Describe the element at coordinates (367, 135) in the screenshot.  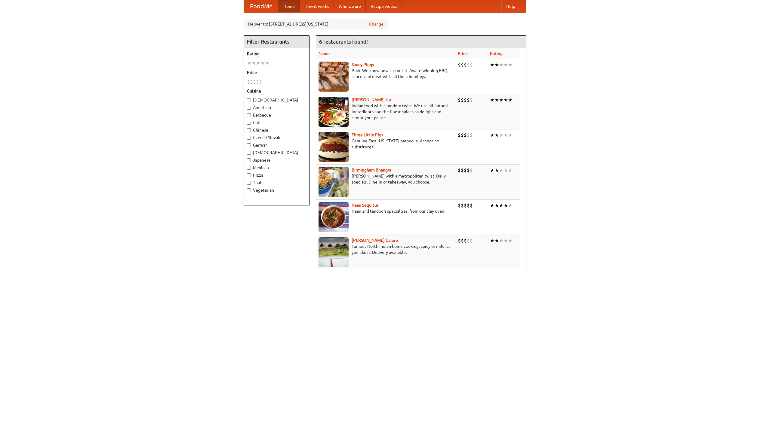
I see `a: Three Little Pigs` at that location.